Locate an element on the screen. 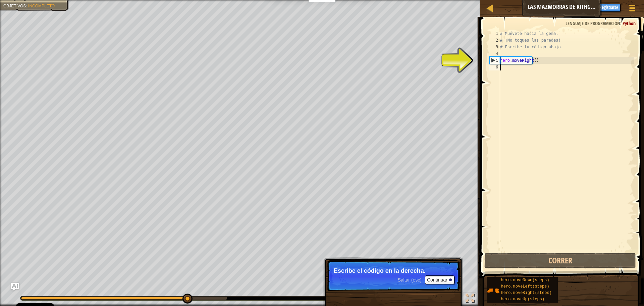 The width and height of the screenshot is (644, 306). span: Objetivos is located at coordinates (14, 6).